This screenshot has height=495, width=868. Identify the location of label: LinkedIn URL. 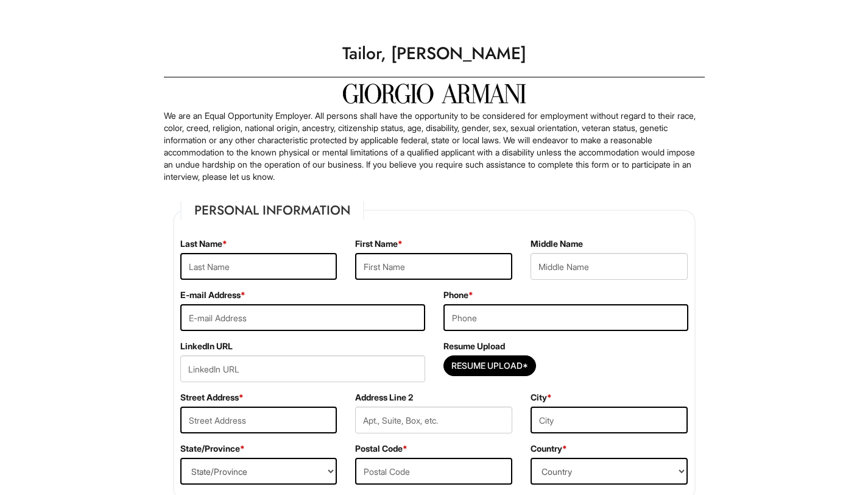
(207, 346).